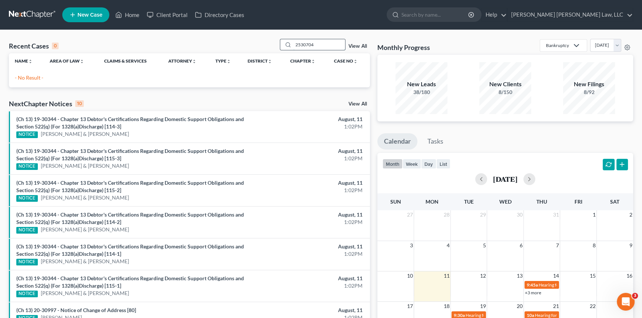 The image size is (642, 318). I want to click on input: Search by name..., so click(319, 44).